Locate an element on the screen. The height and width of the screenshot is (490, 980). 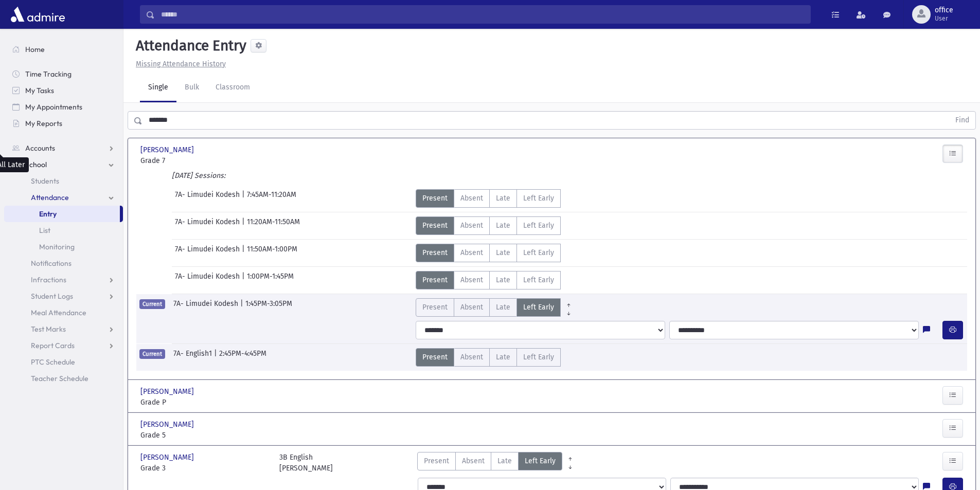
a: Infractions is located at coordinates (64, 279).